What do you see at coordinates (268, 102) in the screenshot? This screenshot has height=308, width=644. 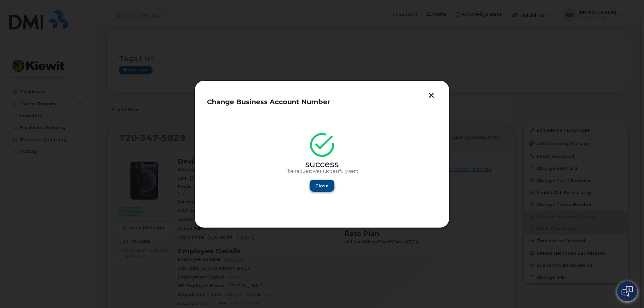 I see `span: Change Business Account Number` at bounding box center [268, 102].